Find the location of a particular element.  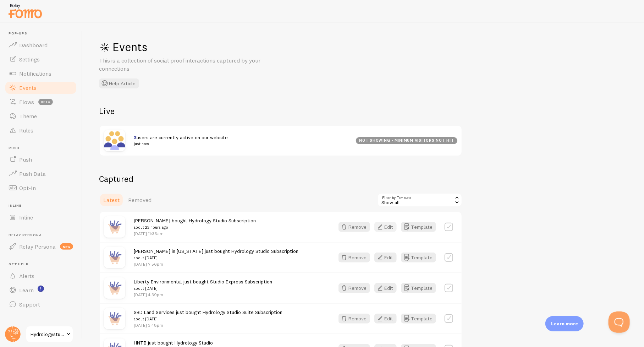

div: Learn more is located at coordinates (564, 323).